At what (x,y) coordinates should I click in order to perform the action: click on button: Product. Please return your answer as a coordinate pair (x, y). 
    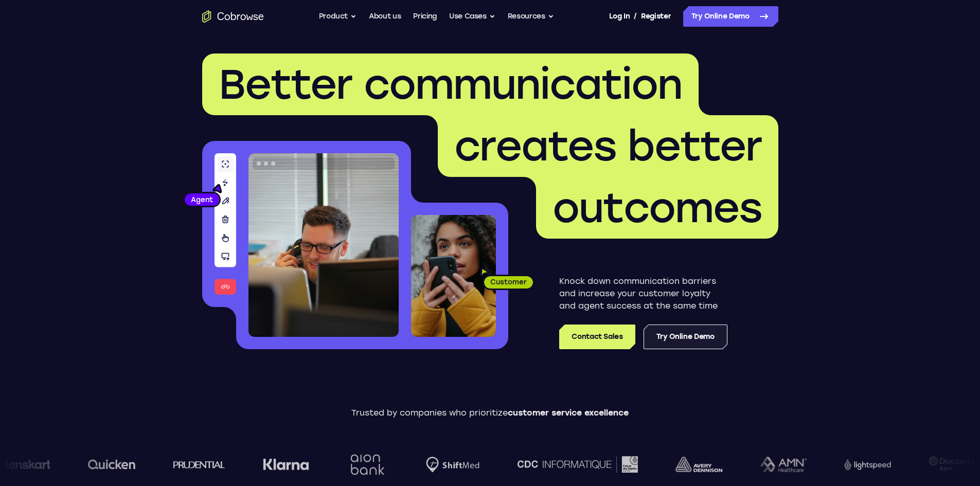
    Looking at the image, I should click on (338, 16).